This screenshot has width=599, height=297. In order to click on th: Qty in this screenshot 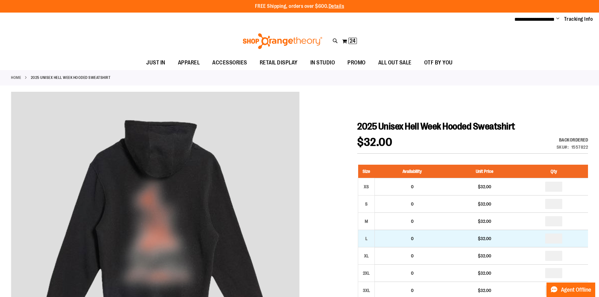, I will do `click(554, 171)`.